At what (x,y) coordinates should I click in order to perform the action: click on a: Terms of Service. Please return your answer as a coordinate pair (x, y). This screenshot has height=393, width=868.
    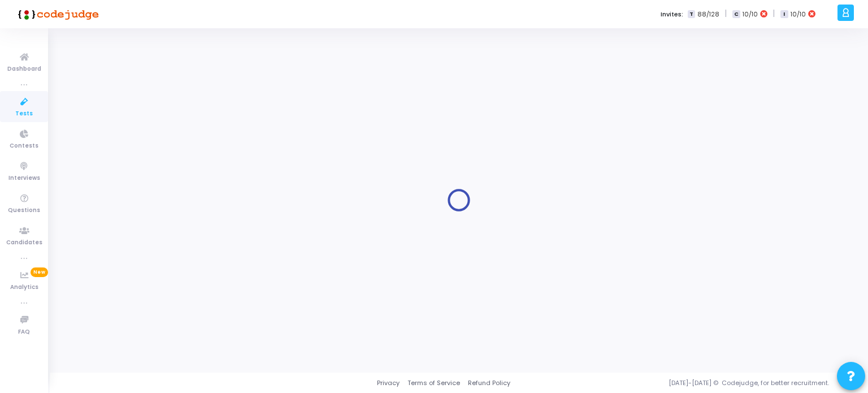
    Looking at the image, I should click on (433, 383).